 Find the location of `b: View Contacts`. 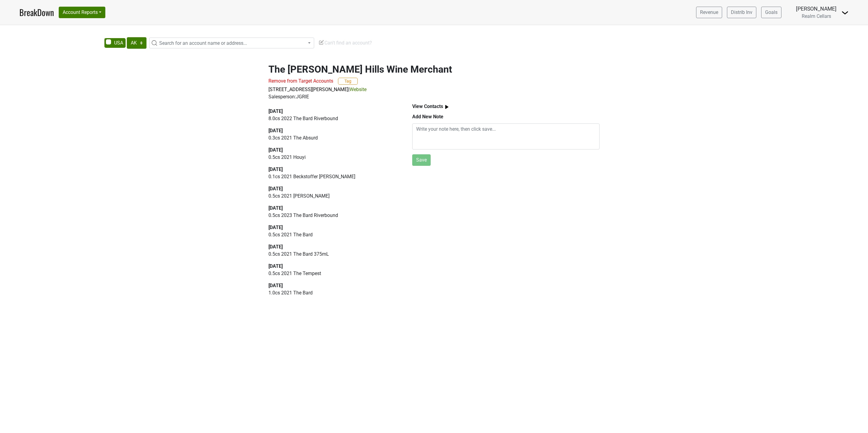

b: View Contacts is located at coordinates (428, 106).